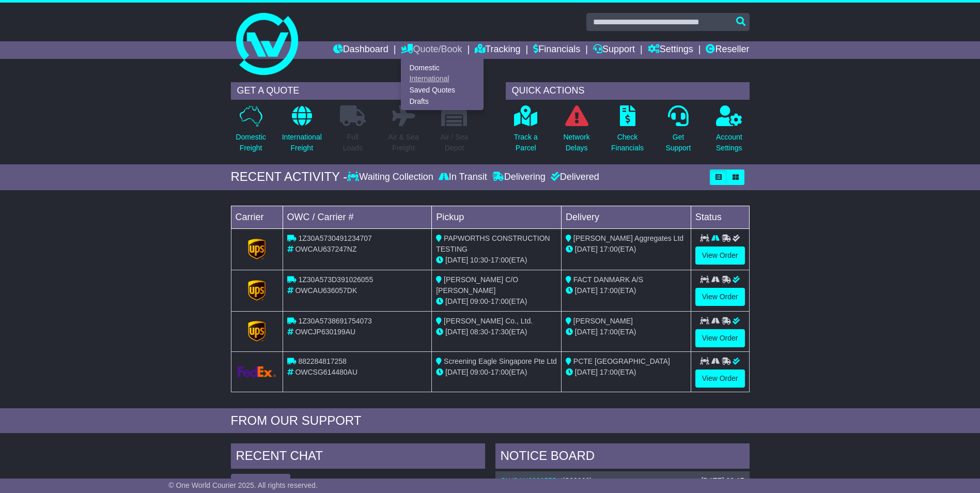 The image size is (980, 493). Describe the element at coordinates (353, 143) in the screenshot. I see `p: Full Loads` at that location.